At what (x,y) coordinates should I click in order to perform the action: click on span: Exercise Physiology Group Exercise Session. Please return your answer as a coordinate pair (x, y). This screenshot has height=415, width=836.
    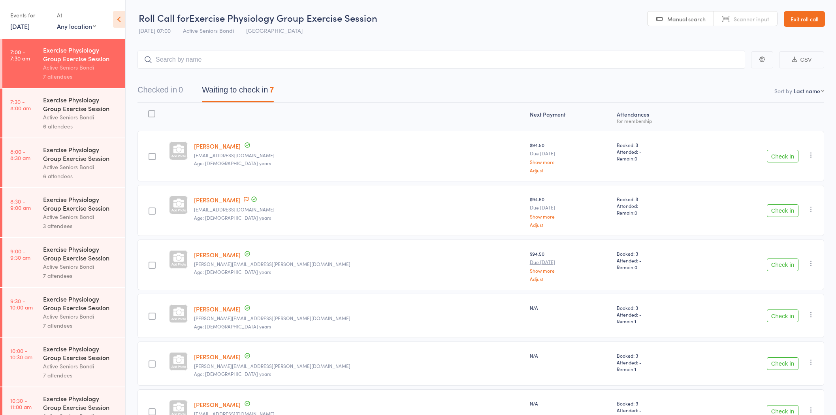
    Looking at the image, I should click on (283, 17).